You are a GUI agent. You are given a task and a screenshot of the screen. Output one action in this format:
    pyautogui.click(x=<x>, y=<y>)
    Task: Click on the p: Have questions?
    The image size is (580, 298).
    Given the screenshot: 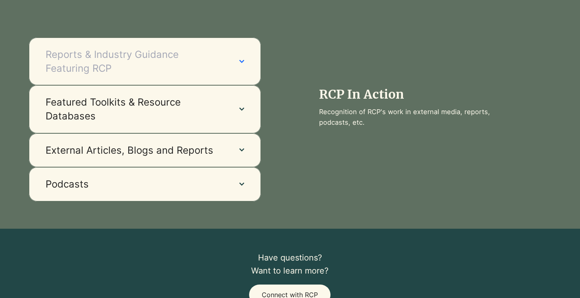 What is the action you would take?
    pyautogui.click(x=290, y=257)
    